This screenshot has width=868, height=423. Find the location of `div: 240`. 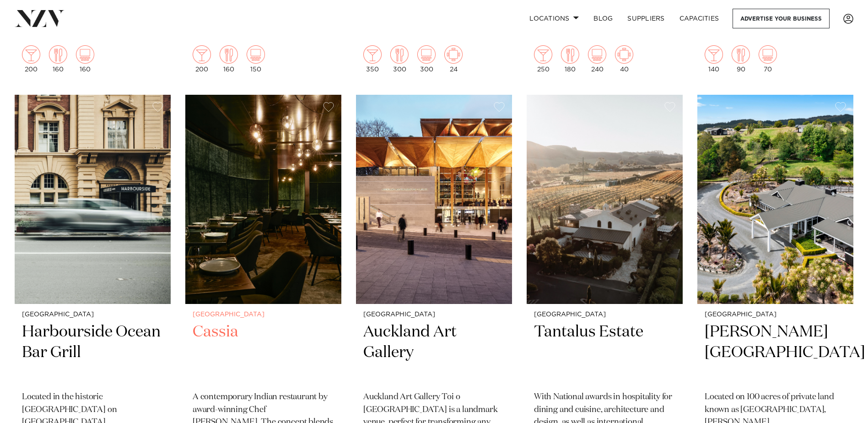

div: 240 is located at coordinates (597, 59).